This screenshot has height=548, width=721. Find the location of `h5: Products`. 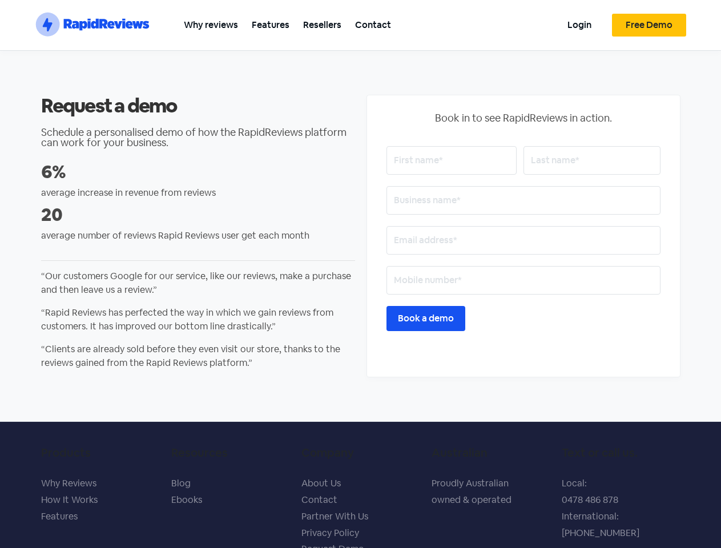

h5: Products is located at coordinates (100, 453).